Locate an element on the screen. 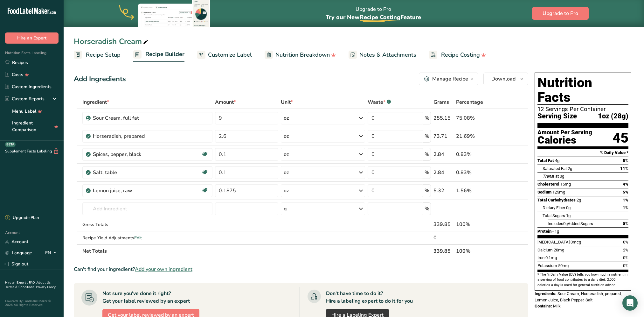 The image size is (644, 317). span: 15mg is located at coordinates (566, 184).